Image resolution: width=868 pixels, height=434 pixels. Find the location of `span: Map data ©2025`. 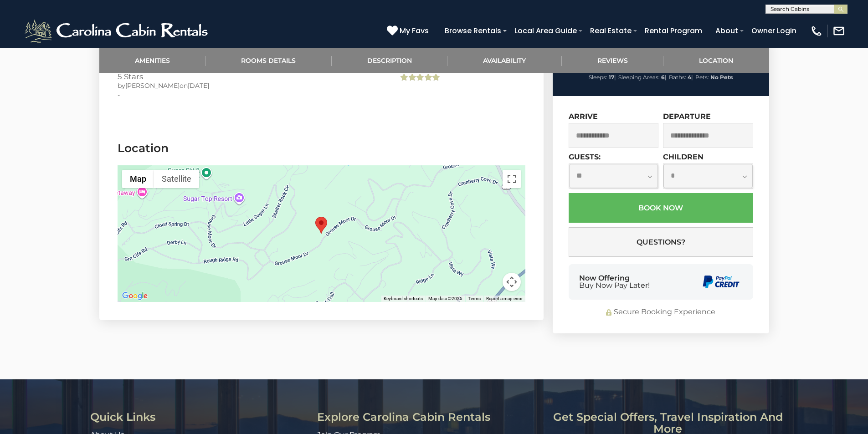

span: Map data ©2025 is located at coordinates (445, 298).